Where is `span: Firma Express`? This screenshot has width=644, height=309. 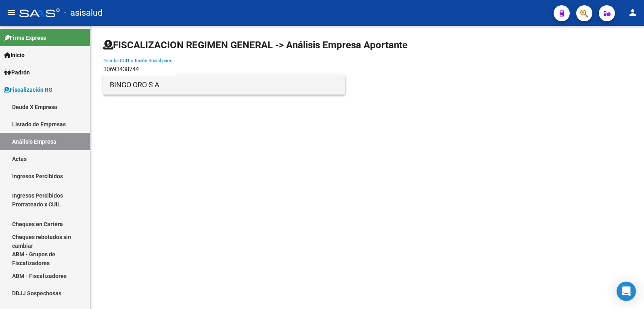 span: Firma Express is located at coordinates (25, 38).